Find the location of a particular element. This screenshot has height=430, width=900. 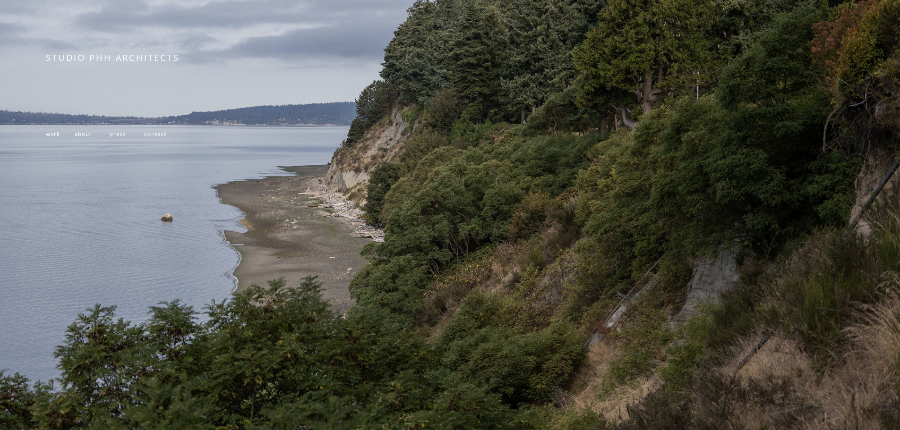

span: press is located at coordinates (118, 134).